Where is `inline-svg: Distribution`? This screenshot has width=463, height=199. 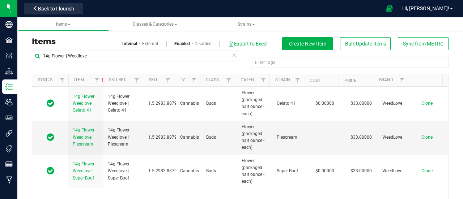
inline-svg: Distribution is located at coordinates (9, 71).